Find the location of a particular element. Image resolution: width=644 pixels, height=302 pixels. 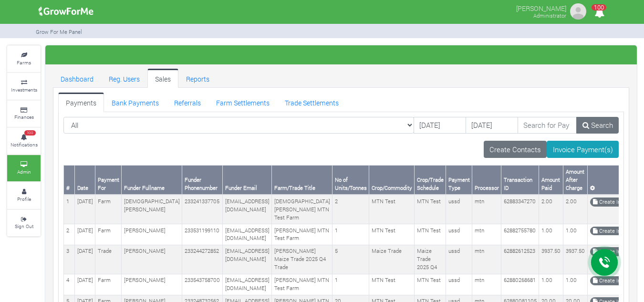

small: Farms is located at coordinates (24, 62).